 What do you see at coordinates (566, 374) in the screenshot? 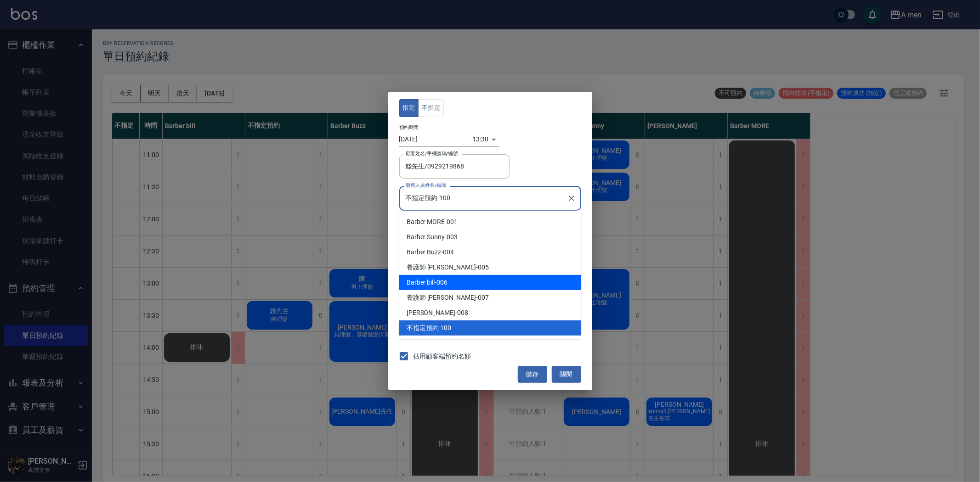
I see `button: 關閉` at bounding box center [566, 374].